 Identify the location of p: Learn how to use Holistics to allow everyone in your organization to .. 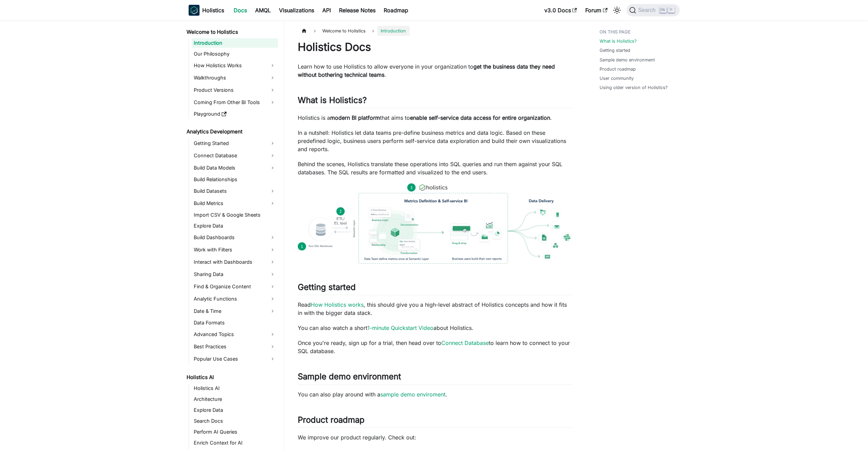
(435, 71).